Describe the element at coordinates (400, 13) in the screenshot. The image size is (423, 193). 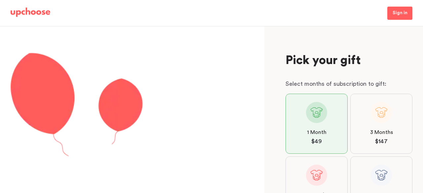
I see `p: Sign in` at that location.